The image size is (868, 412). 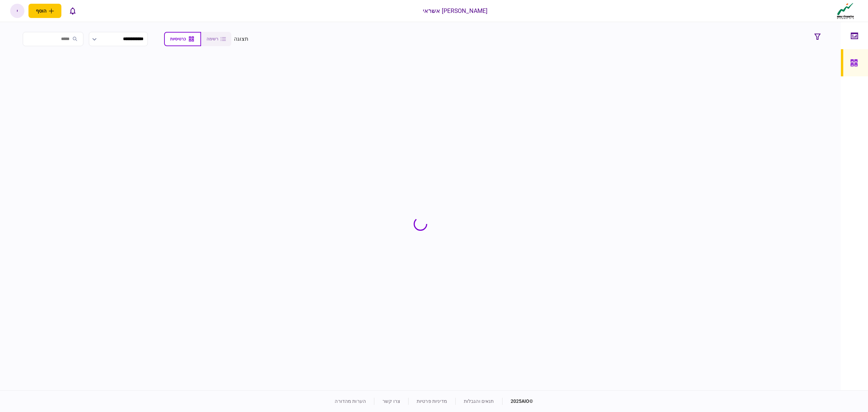 I want to click on button: י, so click(x=17, y=11).